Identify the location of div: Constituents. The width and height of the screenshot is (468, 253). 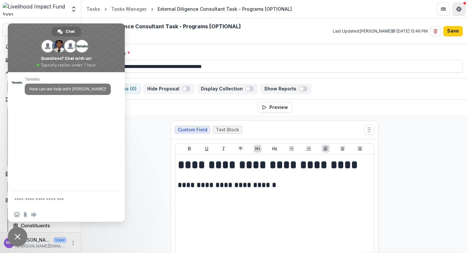
(47, 225).